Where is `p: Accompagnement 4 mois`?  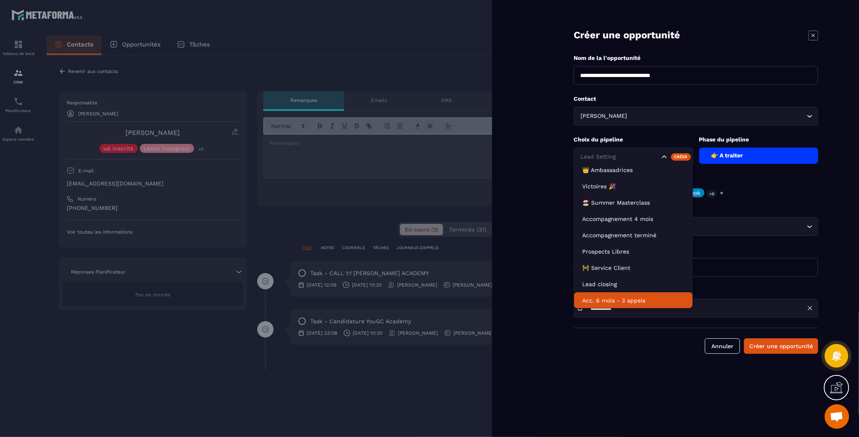 p: Accompagnement 4 mois is located at coordinates (633, 219).